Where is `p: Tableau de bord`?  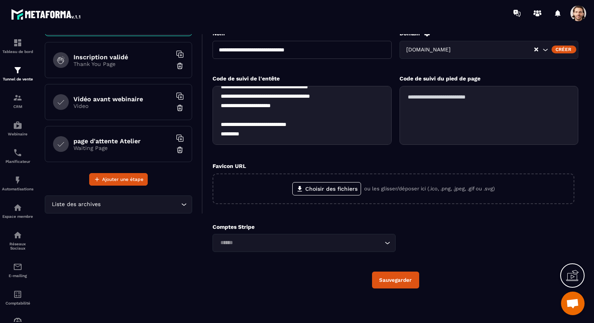
p: Tableau de bord is located at coordinates (18, 51).